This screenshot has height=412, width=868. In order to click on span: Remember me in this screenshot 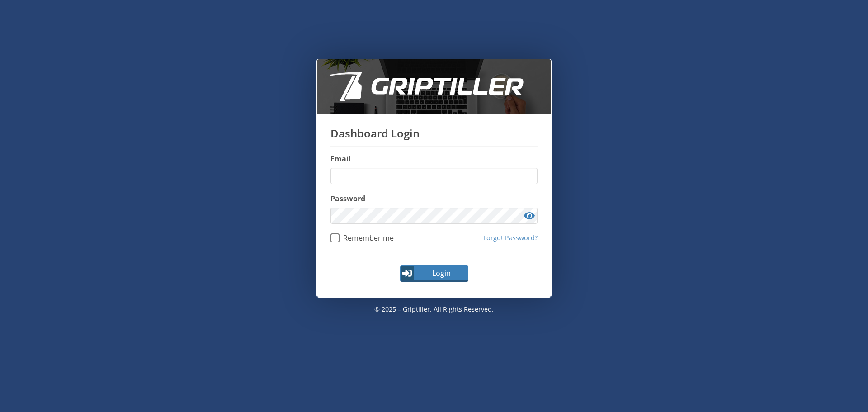, I will do `click(367, 238)`.